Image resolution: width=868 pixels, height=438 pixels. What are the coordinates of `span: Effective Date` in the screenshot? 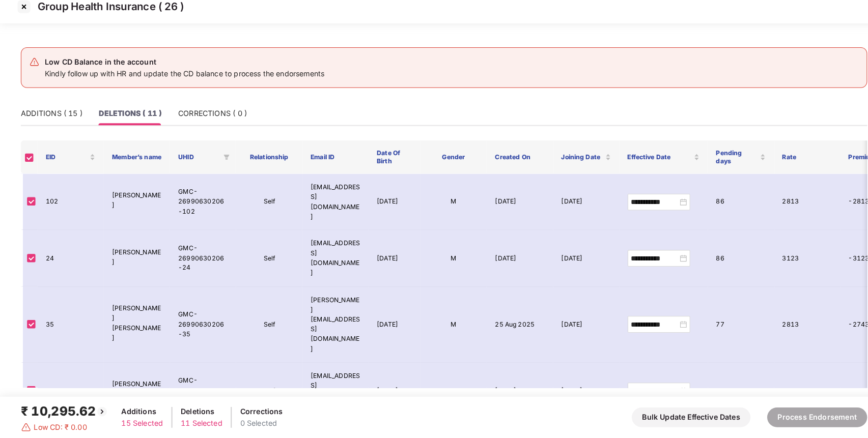 It's located at (645, 163).